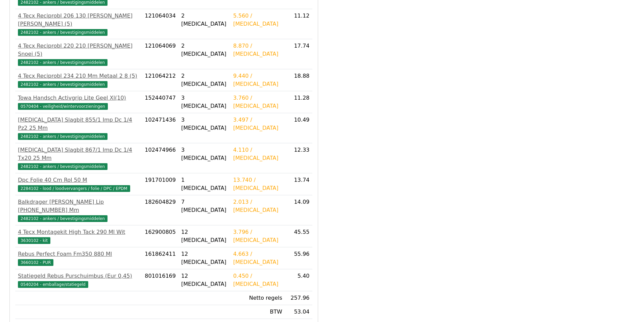  Describe the element at coordinates (74, 188) in the screenshot. I see `span: 2284102 - lood / loodvervangers / folie / DPC / EPDM` at that location.